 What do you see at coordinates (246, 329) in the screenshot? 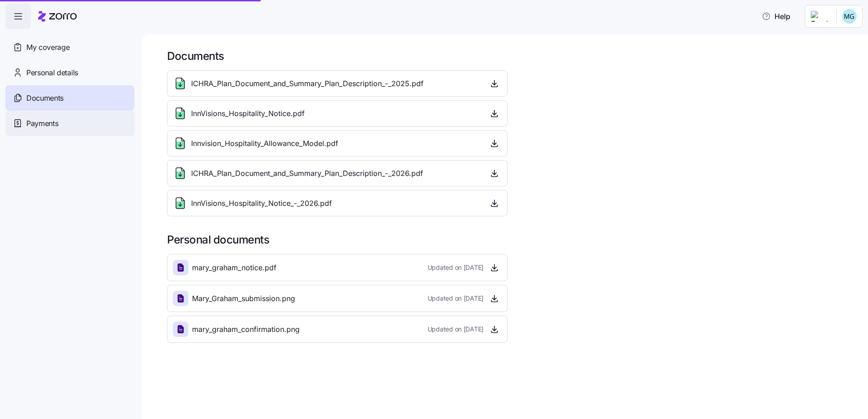
I see `span: mary_graham_confirmation.png` at bounding box center [246, 329].